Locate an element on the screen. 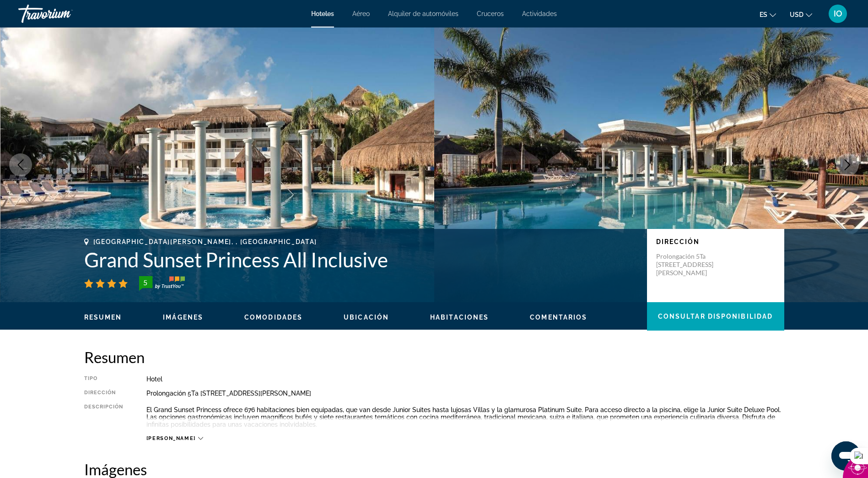 Image resolution: width=868 pixels, height=478 pixels. button: Change currency is located at coordinates (801, 14).